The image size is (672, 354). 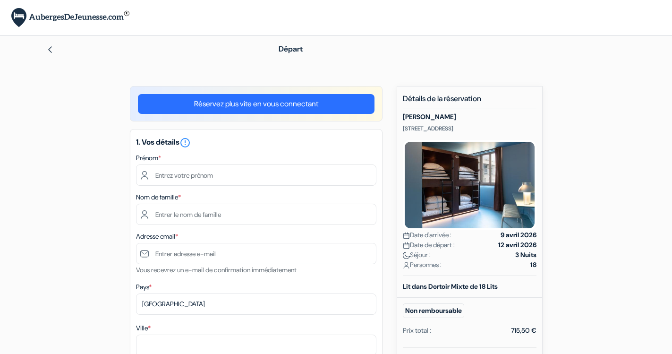 What do you see at coordinates (50, 50) in the screenshot?
I see `img: left_arrow.svg` at bounding box center [50, 50].